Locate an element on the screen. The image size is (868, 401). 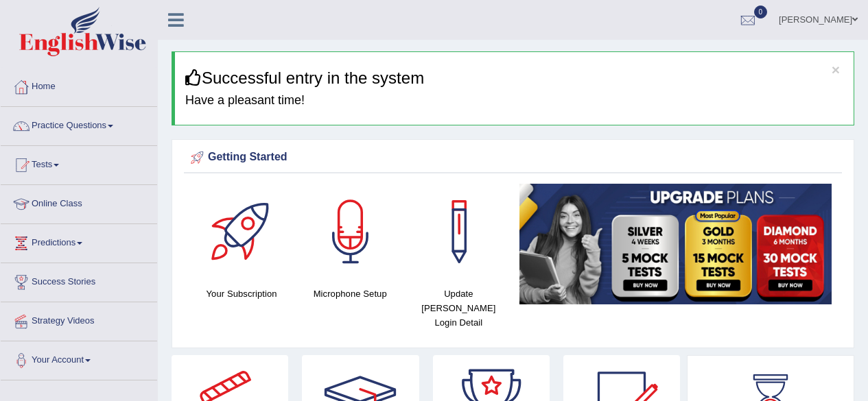
h4: Your Subscription is located at coordinates (241, 293).